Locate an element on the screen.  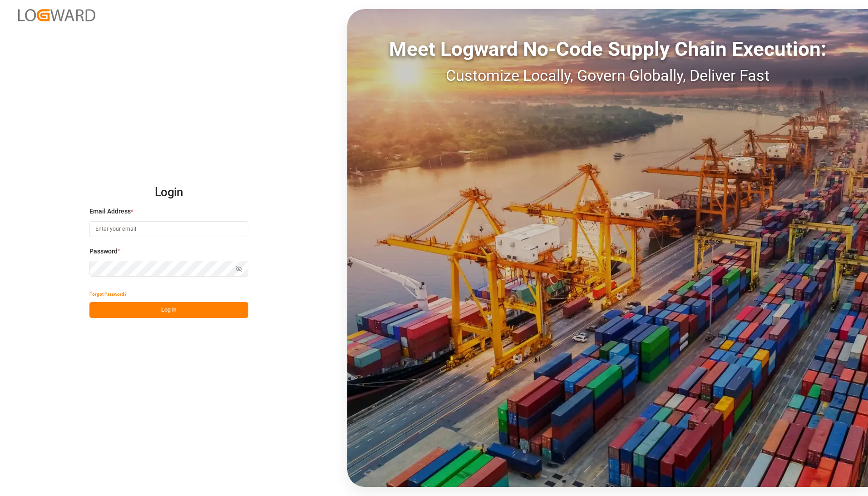
h2: Login is located at coordinates (169, 192).